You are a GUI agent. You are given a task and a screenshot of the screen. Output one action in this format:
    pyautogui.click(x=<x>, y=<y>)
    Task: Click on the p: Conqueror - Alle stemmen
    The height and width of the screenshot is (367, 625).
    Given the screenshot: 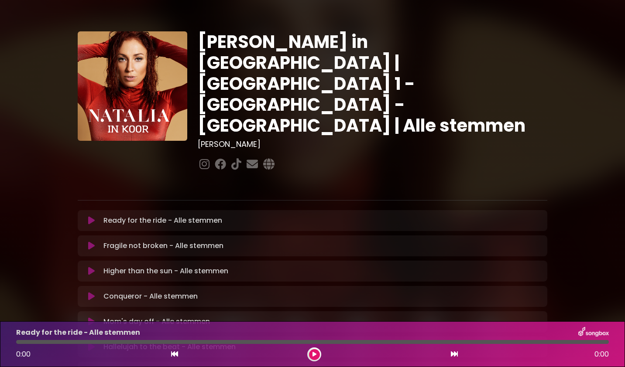 What is the action you would take?
    pyautogui.click(x=151, y=297)
    